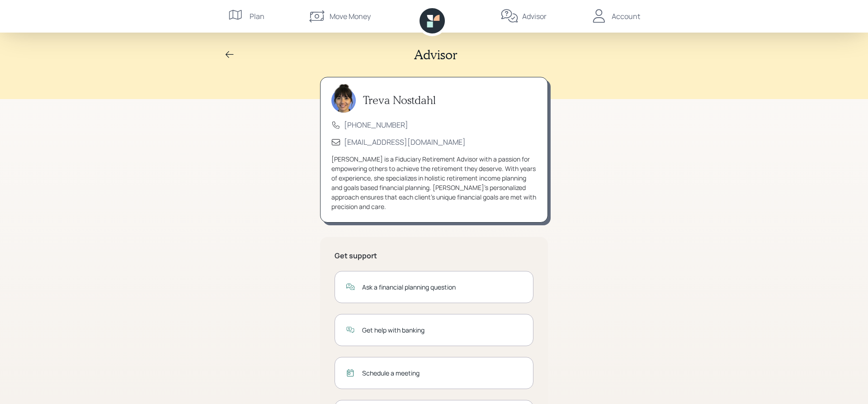 The image size is (868, 404). I want to click on h5: Get support, so click(434, 256).